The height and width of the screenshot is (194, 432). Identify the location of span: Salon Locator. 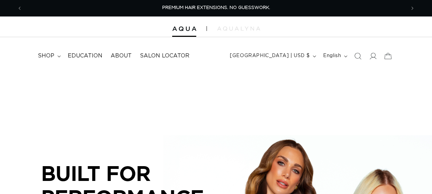
(165, 56).